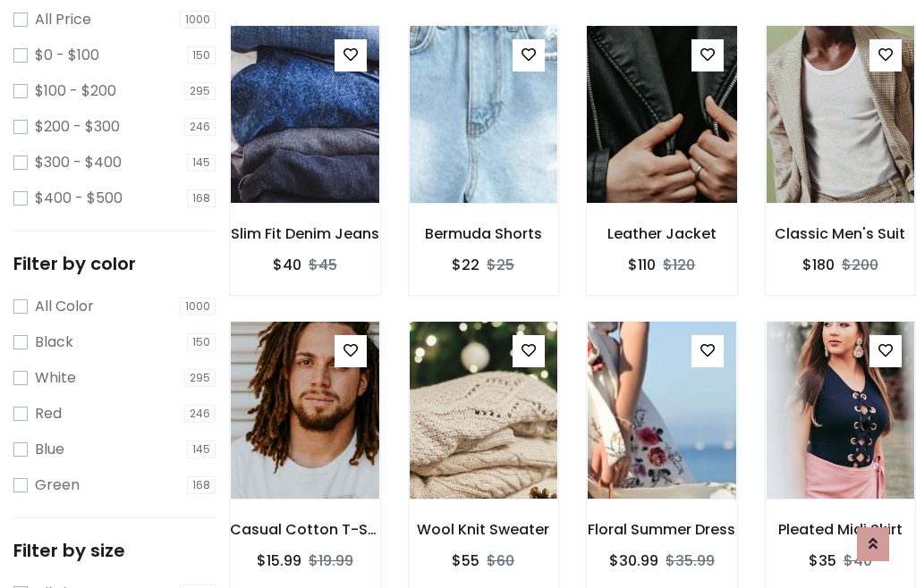  What do you see at coordinates (841, 529) in the screenshot?
I see `h6: Pleated Midi Skirt` at bounding box center [841, 529].